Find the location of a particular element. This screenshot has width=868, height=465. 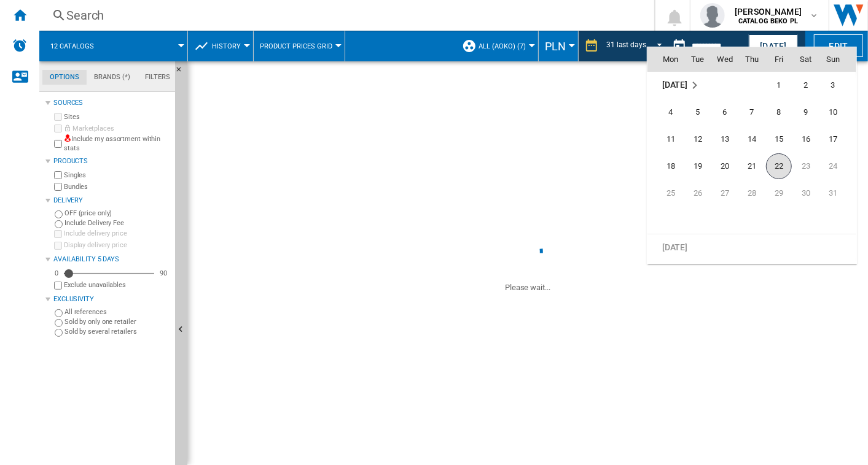

span: 11 is located at coordinates (671, 139).